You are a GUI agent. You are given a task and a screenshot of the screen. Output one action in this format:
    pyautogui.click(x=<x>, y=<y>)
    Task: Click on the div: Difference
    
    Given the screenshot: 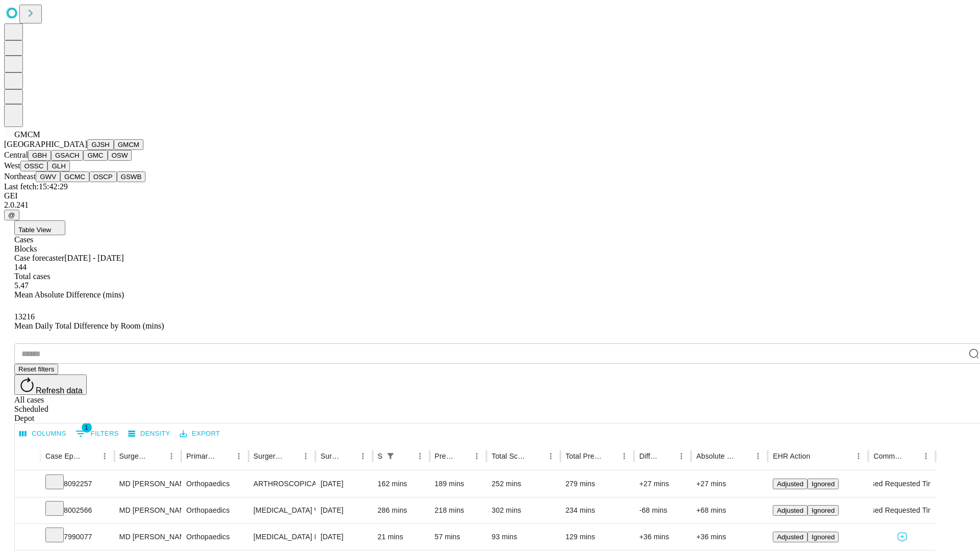 What is the action you would take?
    pyautogui.click(x=649, y=456)
    